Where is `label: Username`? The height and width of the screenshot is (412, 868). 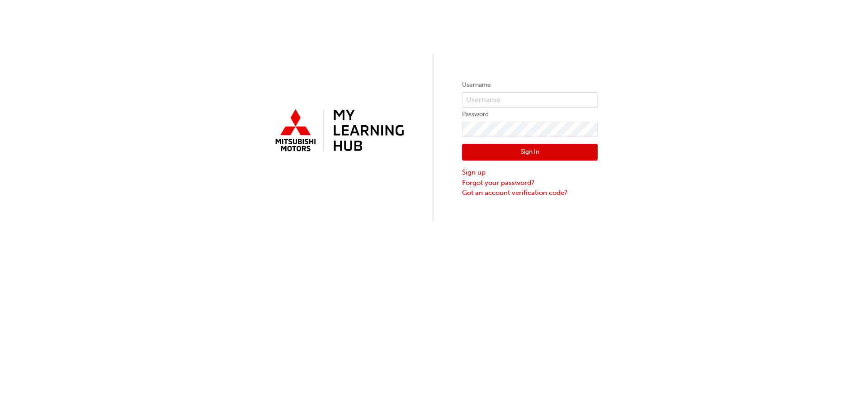
label: Username is located at coordinates (530, 85).